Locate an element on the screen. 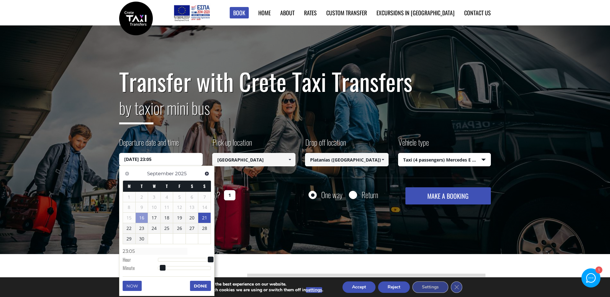 This screenshot has width=610, height=297. span: Taxi (4 passengers) Mercedes E Class is located at coordinates (445, 160).